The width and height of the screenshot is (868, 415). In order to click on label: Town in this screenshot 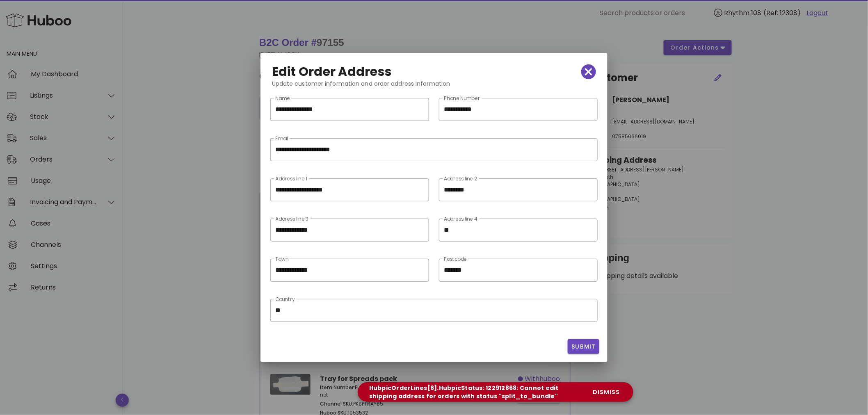, I will do `click(282, 259)`.